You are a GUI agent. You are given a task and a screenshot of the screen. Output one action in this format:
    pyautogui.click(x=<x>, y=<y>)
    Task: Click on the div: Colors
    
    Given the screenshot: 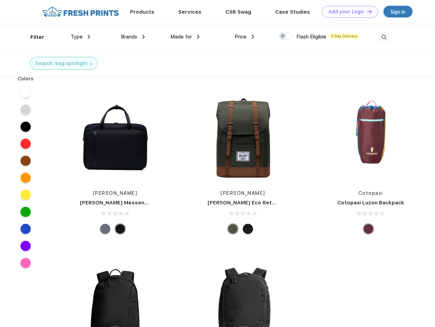 What is the action you would take?
    pyautogui.click(x=26, y=79)
    